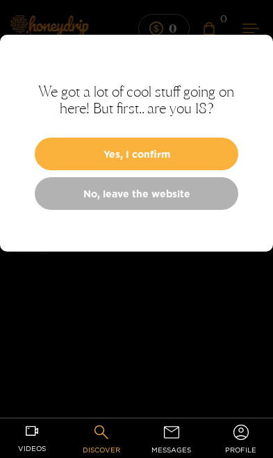 The height and width of the screenshot is (458, 273). Describe the element at coordinates (136, 154) in the screenshot. I see `button: Yes, I confirm` at that location.